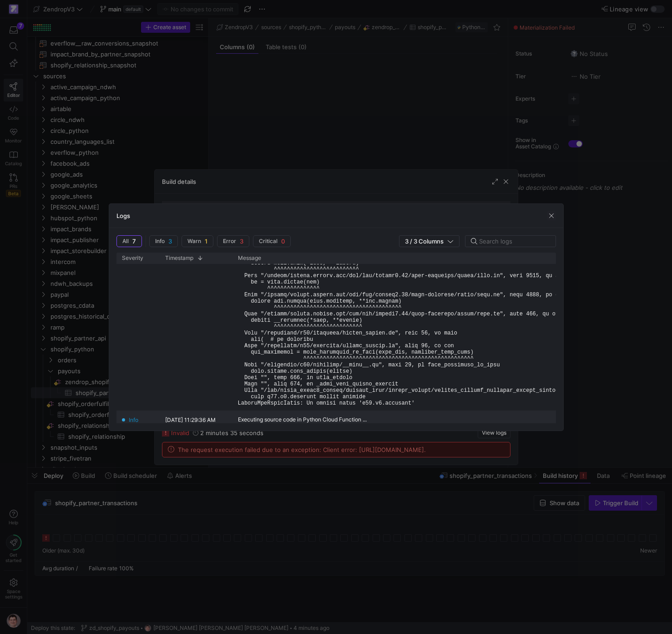 This screenshot has width=672, height=634. Describe the element at coordinates (249, 258) in the screenshot. I see `span: Message` at that location.